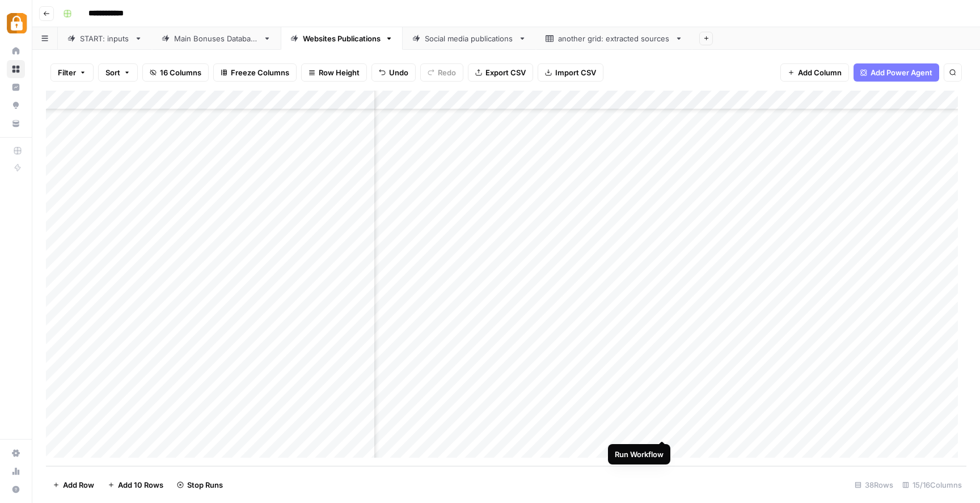 The image size is (980, 503). What do you see at coordinates (16, 453) in the screenshot?
I see `a: Settings` at bounding box center [16, 453].